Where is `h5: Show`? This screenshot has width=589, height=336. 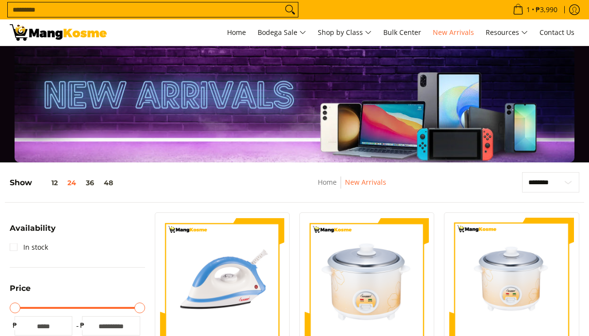
h5: Show is located at coordinates (64, 183).